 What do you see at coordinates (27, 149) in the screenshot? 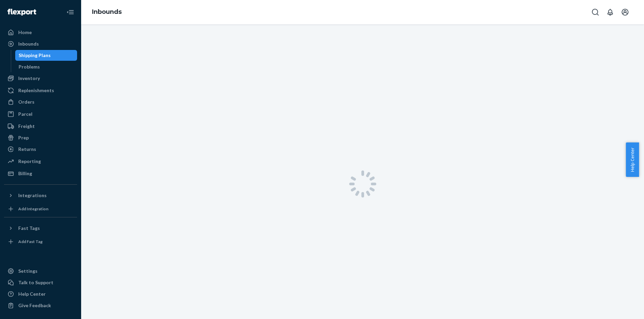
I see `div: Returns` at bounding box center [27, 149].